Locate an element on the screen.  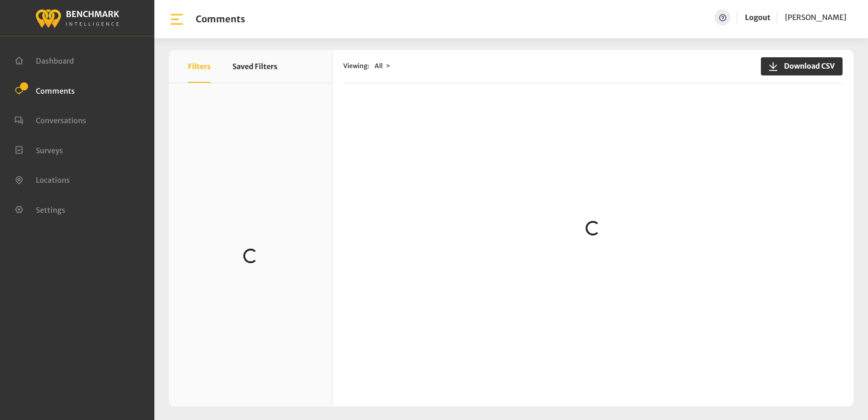
a: Settings is located at coordinates (40, 209).